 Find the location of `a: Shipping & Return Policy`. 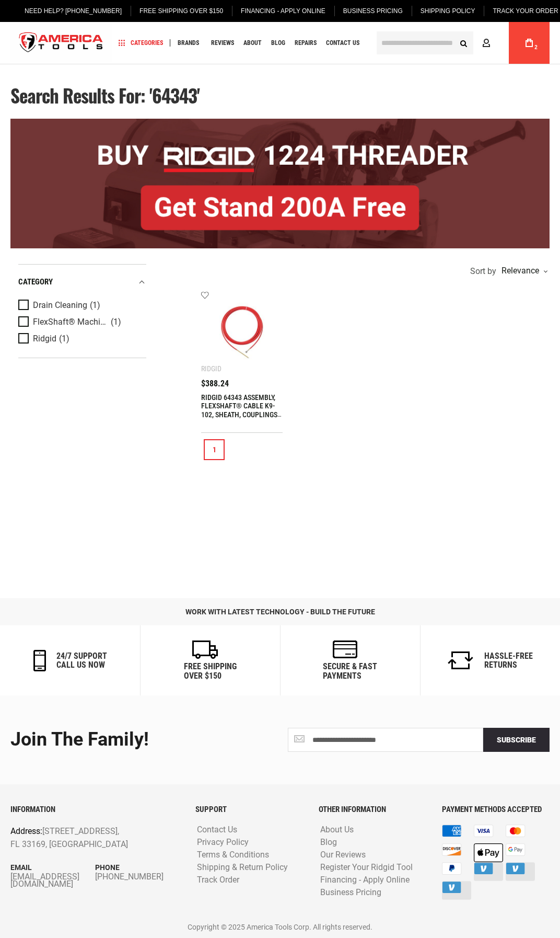

a: Shipping & Return Policy is located at coordinates (243, 867).